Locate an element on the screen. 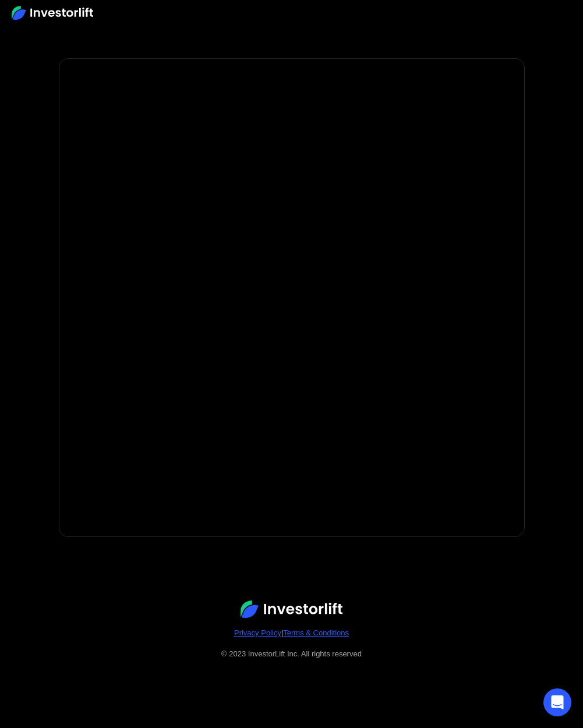 Image resolution: width=583 pixels, height=728 pixels. div: Open Intercom Messenger is located at coordinates (558, 703).